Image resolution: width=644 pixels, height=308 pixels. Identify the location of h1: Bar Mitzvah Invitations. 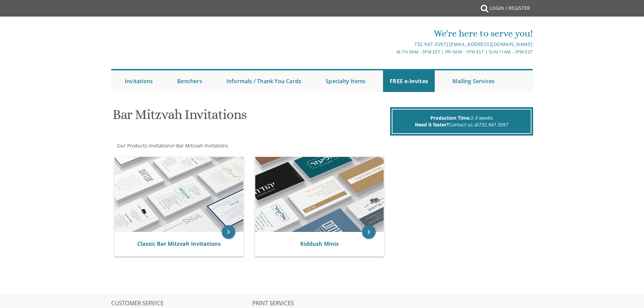
(251, 117).